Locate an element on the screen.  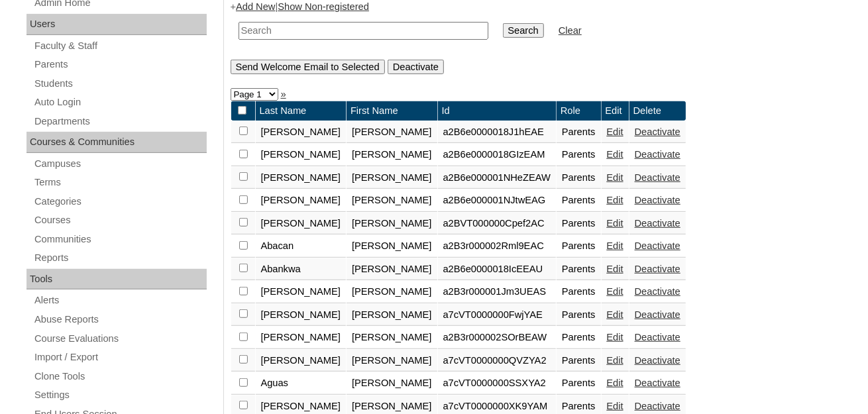
td: a2B3r000001Jm3UEAS is located at coordinates (497, 293).